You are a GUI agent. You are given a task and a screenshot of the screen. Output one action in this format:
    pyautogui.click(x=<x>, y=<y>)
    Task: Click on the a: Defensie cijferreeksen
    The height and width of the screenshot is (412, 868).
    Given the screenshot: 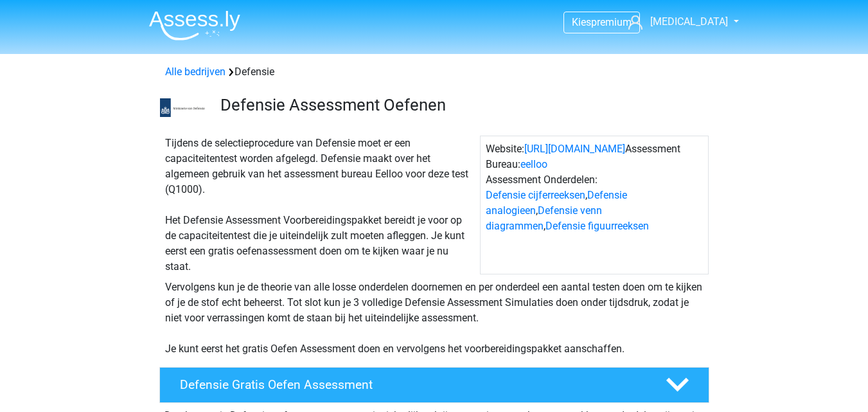 What is the action you would take?
    pyautogui.click(x=535, y=195)
    